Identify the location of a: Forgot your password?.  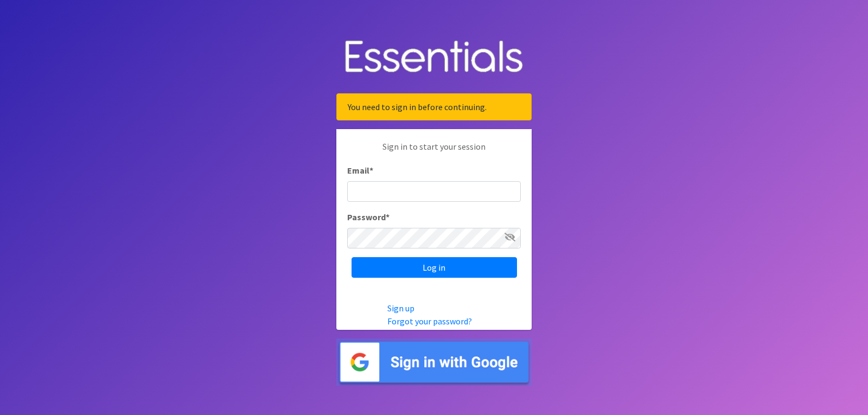
(430, 321).